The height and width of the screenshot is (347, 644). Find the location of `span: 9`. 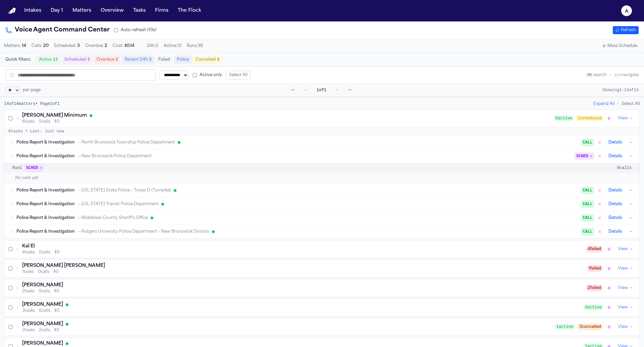

span: 9 is located at coordinates (218, 60).